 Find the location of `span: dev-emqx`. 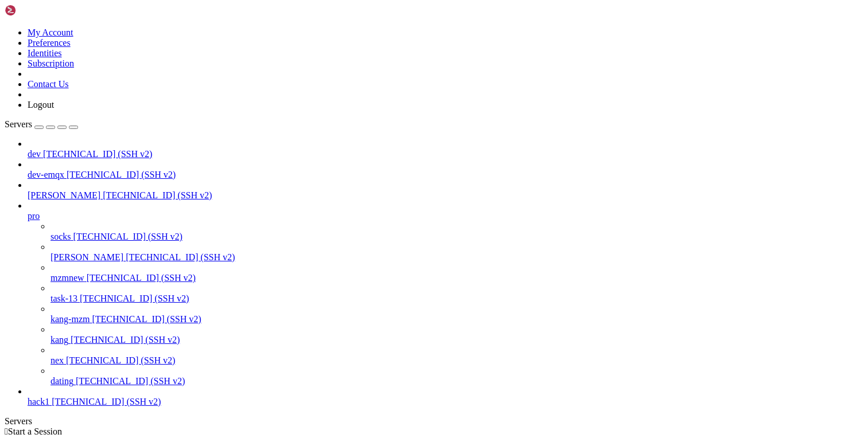

span: dev-emqx is located at coordinates (46, 174).